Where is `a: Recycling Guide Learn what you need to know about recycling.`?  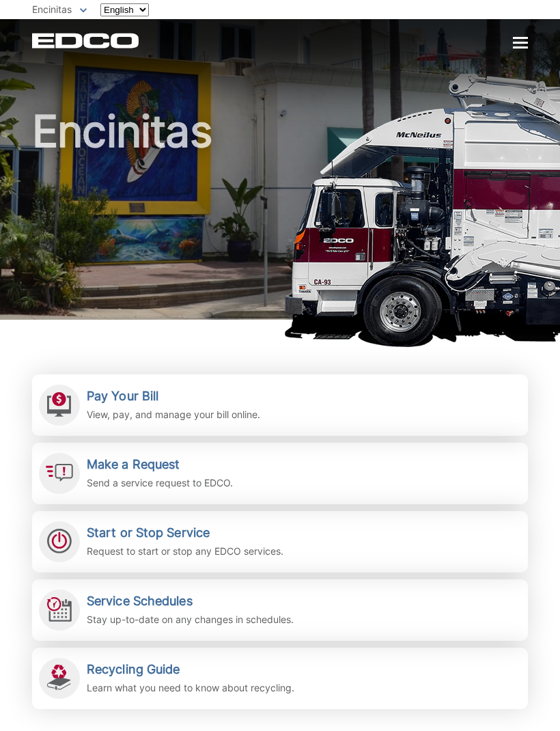 a: Recycling Guide Learn what you need to know about recycling. is located at coordinates (280, 678).